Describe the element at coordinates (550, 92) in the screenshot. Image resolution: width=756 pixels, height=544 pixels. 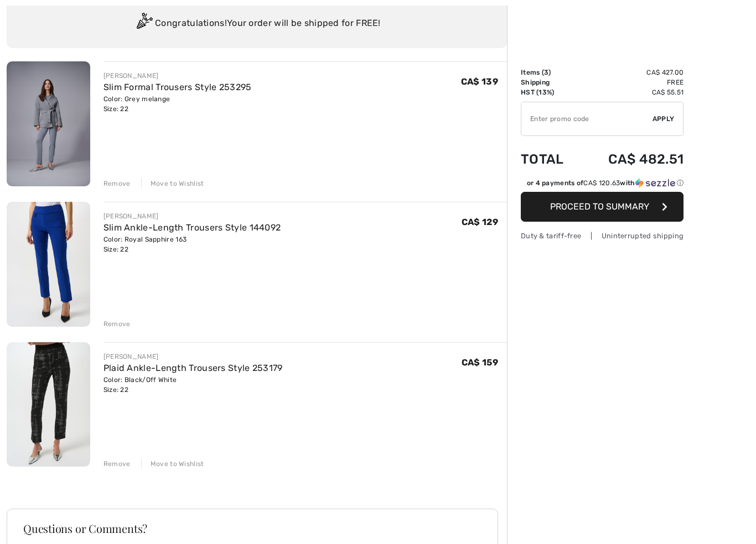
I see `td: HST (13%)` at that location.